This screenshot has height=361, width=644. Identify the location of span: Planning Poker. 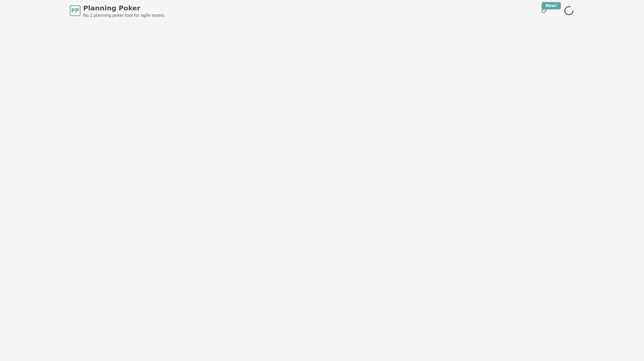
(124, 8).